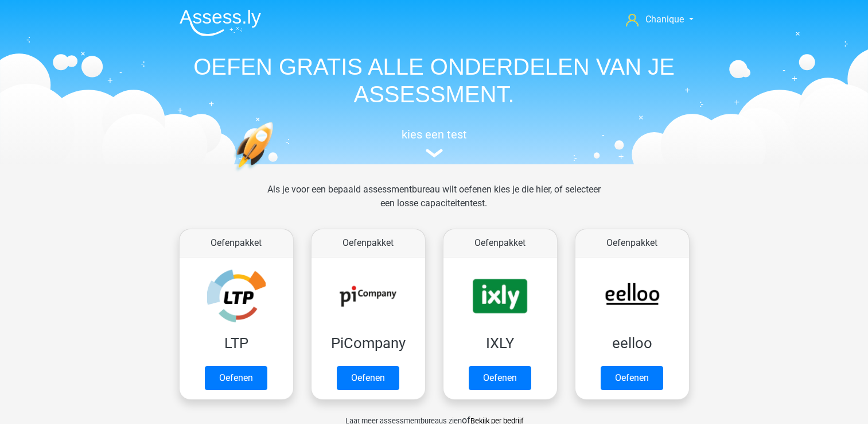  Describe the element at coordinates (434, 153) in the screenshot. I see `img: assessment` at that location.